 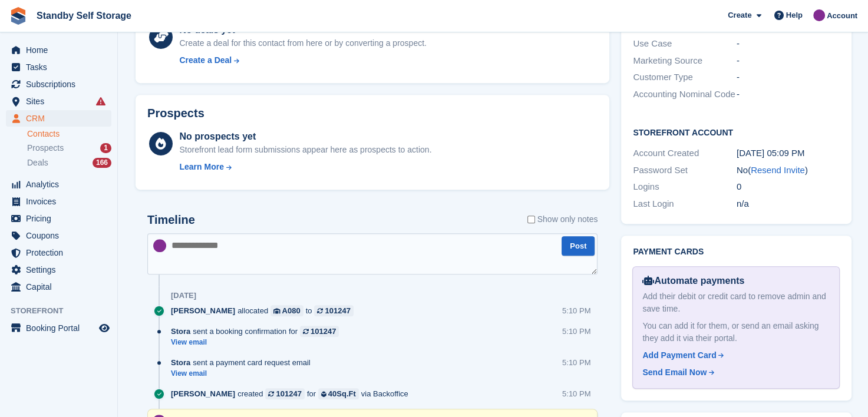 What do you see at coordinates (61, 287) in the screenshot?
I see `span: Capital` at bounding box center [61, 287].